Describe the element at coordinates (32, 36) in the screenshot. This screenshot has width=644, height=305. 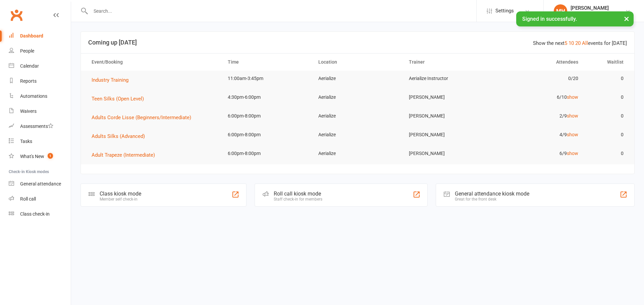
I see `div: Dashboard` at that location.